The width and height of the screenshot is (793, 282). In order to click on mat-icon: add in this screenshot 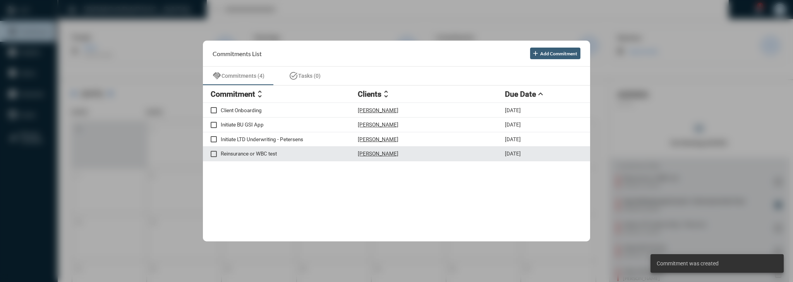, I will do `click(535, 53)`.